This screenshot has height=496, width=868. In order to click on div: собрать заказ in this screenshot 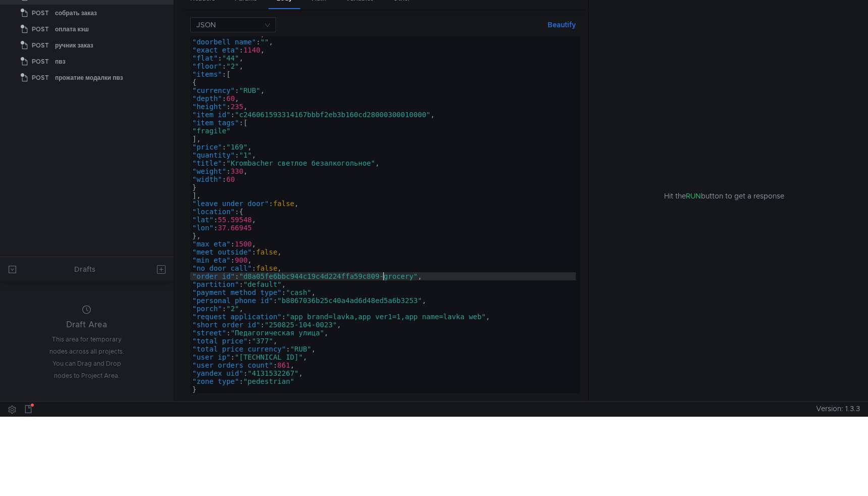, I will do `click(76, 13)`.